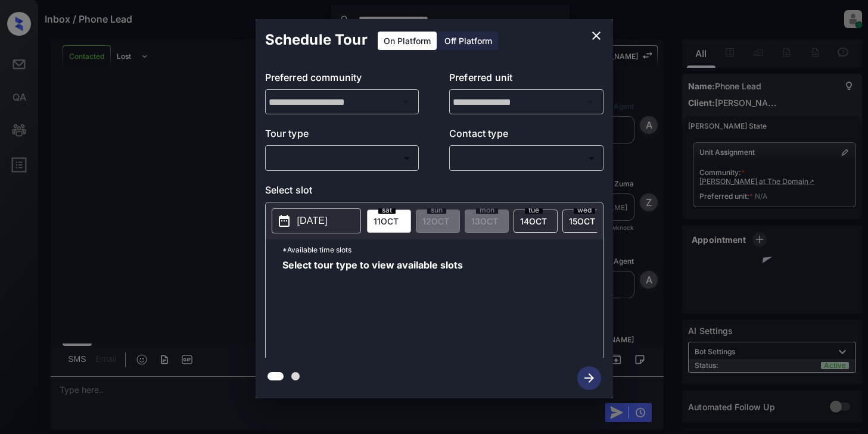 This screenshot has width=868, height=434. I want to click on p: Contact type, so click(526, 136).